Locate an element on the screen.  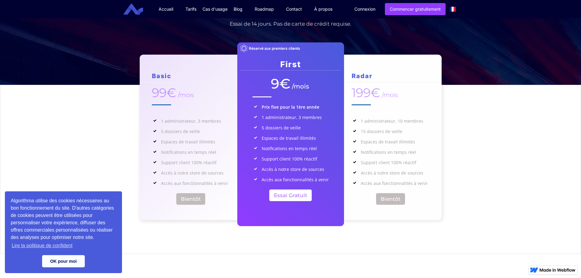
img: logo_orange.svg is located at coordinates (12, 12).